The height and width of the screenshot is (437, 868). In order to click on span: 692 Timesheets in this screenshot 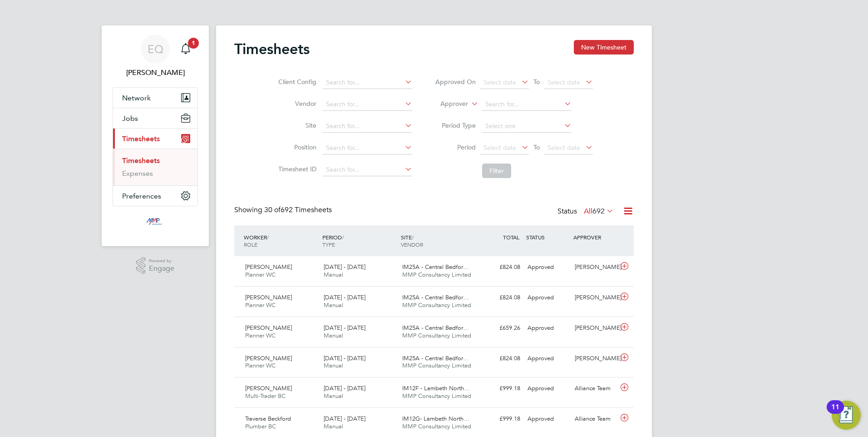, I will do `click(298, 210)`.